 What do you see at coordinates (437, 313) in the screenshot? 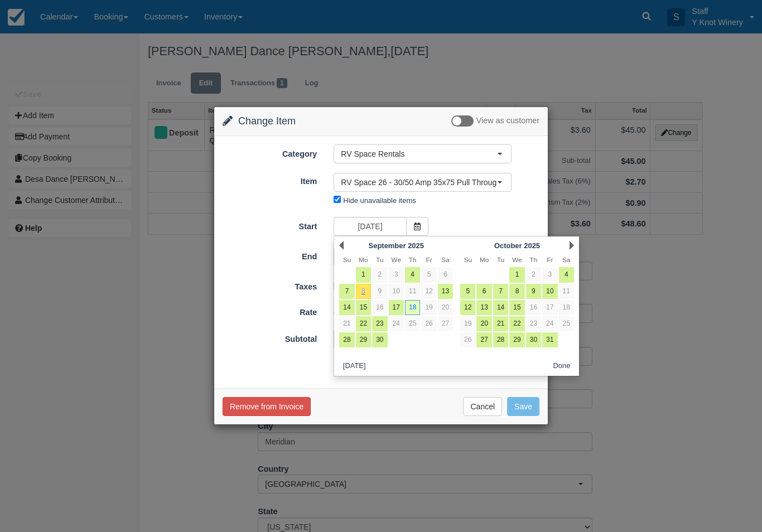
I see `div: 1 Day @ $45.00` at bounding box center [437, 313].